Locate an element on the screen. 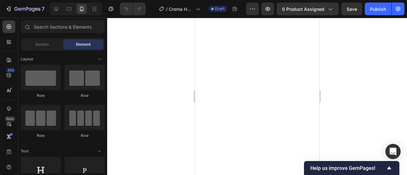 The image size is (407, 175). button: Publish is located at coordinates (378, 9).